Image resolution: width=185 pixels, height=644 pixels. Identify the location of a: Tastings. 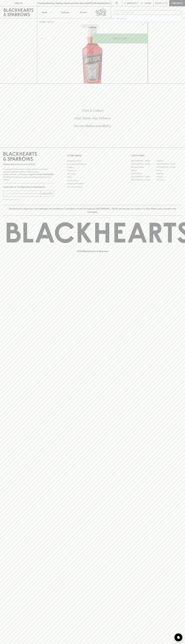
(65, 12).